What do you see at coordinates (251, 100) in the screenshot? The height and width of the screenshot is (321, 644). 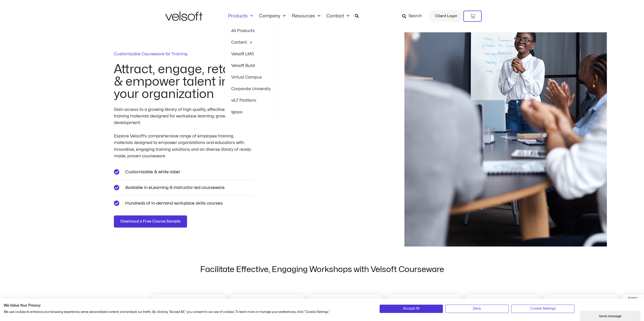 I see `a: vILT Platform` at bounding box center [251, 100].